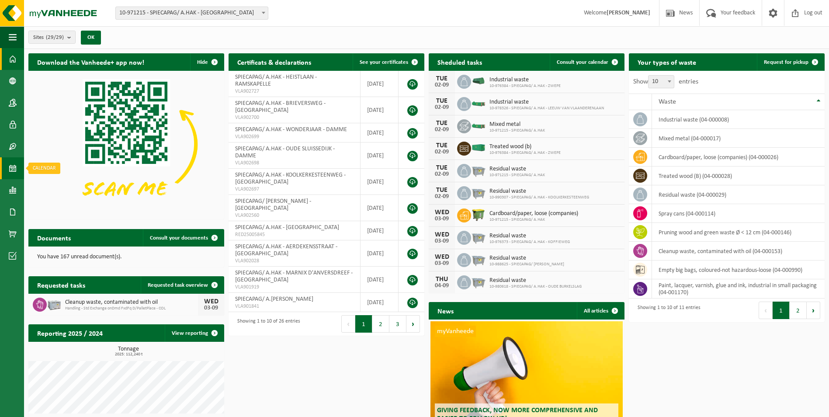  Describe the element at coordinates (665, 82) in the screenshot. I see `label: Show entries` at that location.